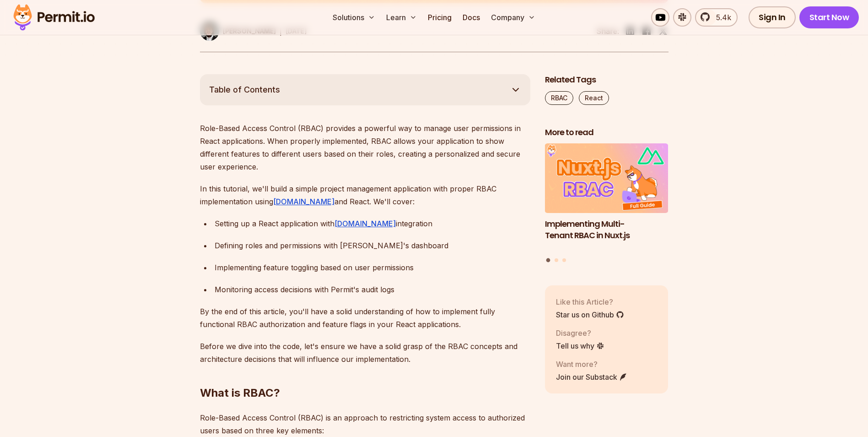 The image size is (868, 437). I want to click on button: Company, so click(513, 17).